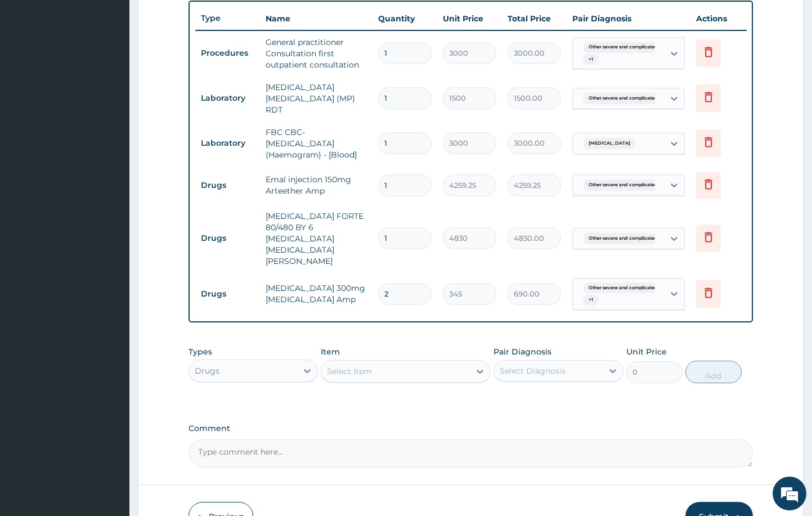  I want to click on label: Pair Diagnosis, so click(522, 351).